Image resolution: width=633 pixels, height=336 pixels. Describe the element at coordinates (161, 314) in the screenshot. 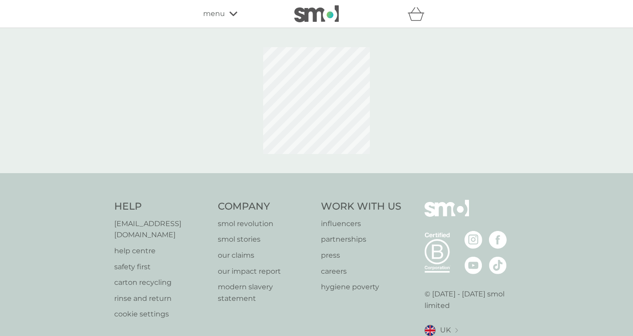

I see `a: cookie settings` at that location.